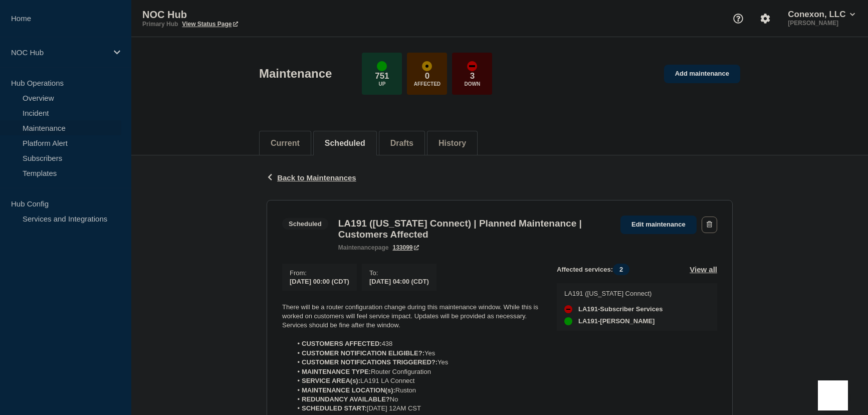  What do you see at coordinates (305, 223) in the screenshot?
I see `span: Scheduled` at bounding box center [305, 223].